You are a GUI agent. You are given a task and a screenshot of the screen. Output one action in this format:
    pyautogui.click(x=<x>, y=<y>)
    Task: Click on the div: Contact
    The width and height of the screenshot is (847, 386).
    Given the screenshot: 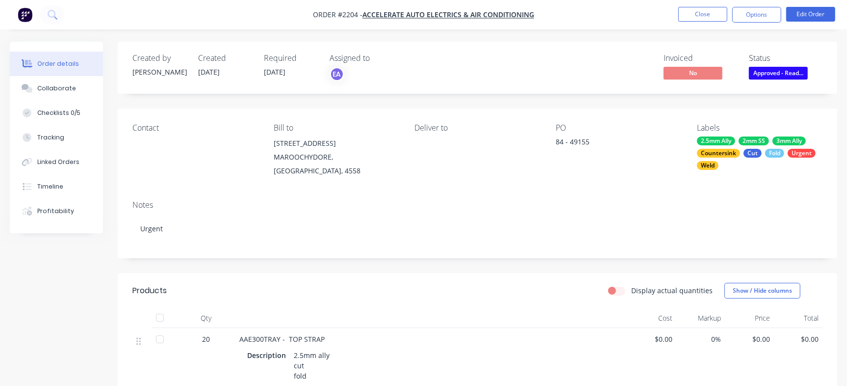 What is the action you would take?
    pyautogui.click(x=195, y=128)
    